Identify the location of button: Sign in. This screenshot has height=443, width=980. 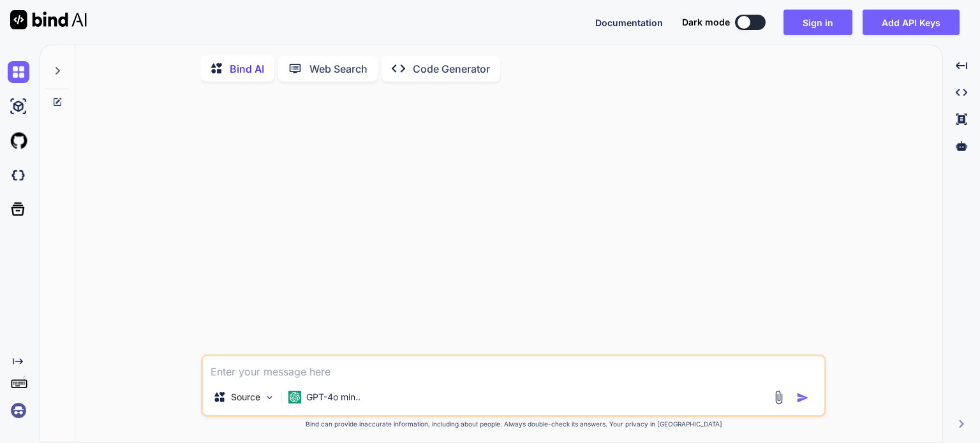
(818, 22).